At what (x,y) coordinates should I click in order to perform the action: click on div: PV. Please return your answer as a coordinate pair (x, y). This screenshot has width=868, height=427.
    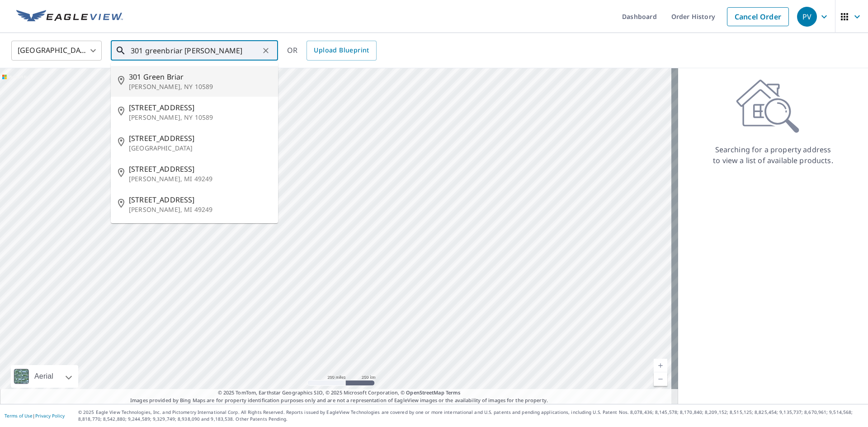
    Looking at the image, I should click on (807, 17).